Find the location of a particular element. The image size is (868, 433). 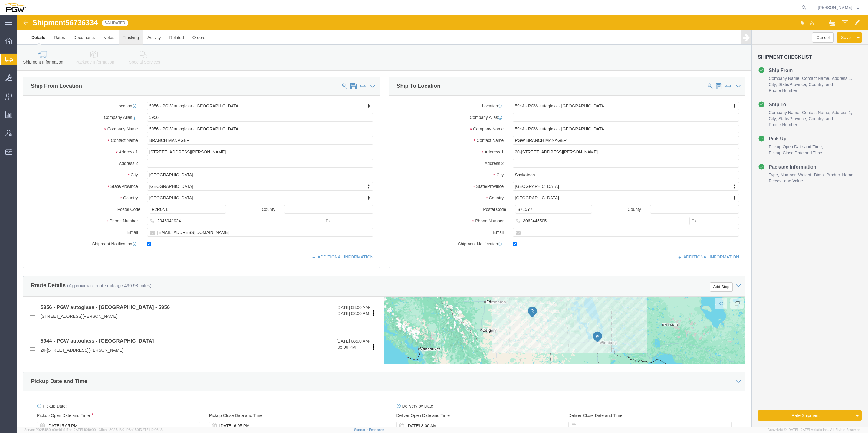

a: Support is located at coordinates (362, 430).